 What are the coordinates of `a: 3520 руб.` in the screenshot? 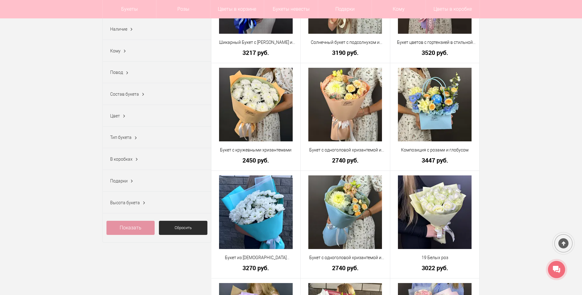 It's located at (435, 52).